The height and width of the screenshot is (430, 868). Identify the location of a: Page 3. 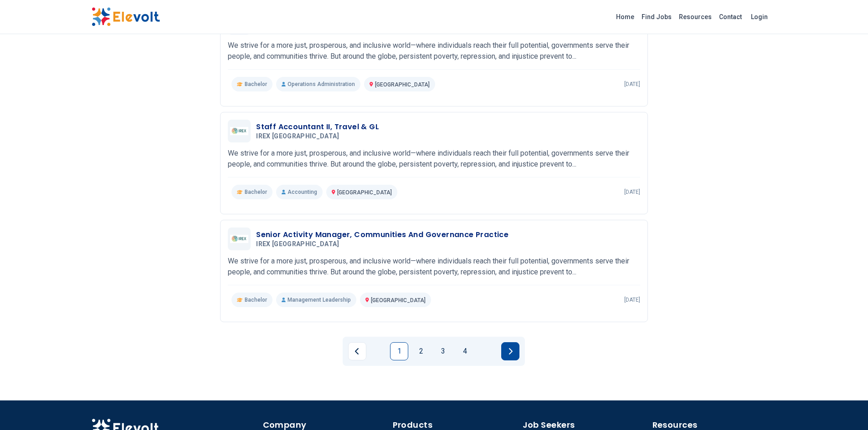
(443, 351).